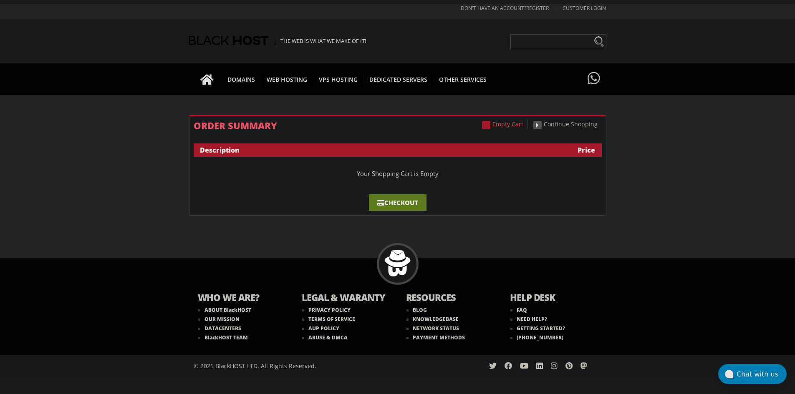 The height and width of the screenshot is (394, 795). I want to click on a: BlackHOST TEAM, so click(223, 338).